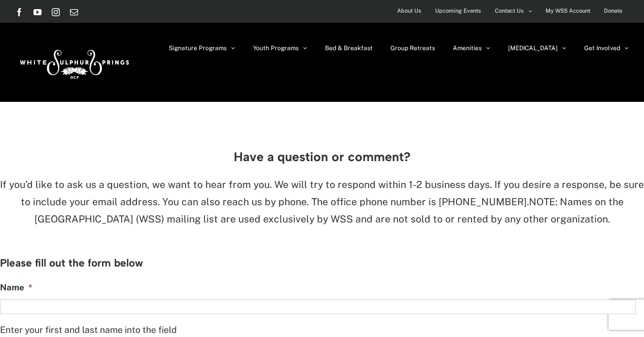 The height and width of the screenshot is (337, 644). I want to click on span: My WSS Account, so click(568, 10).